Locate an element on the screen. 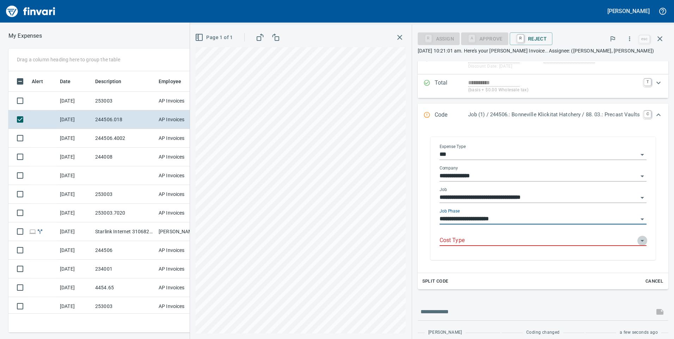 This screenshot has width=674, height=339. button: RReject is located at coordinates (531, 39).